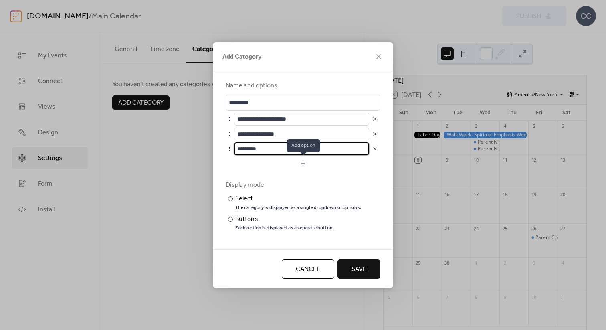 The height and width of the screenshot is (330, 606). What do you see at coordinates (359, 269) in the screenshot?
I see `button: Save` at bounding box center [359, 269].